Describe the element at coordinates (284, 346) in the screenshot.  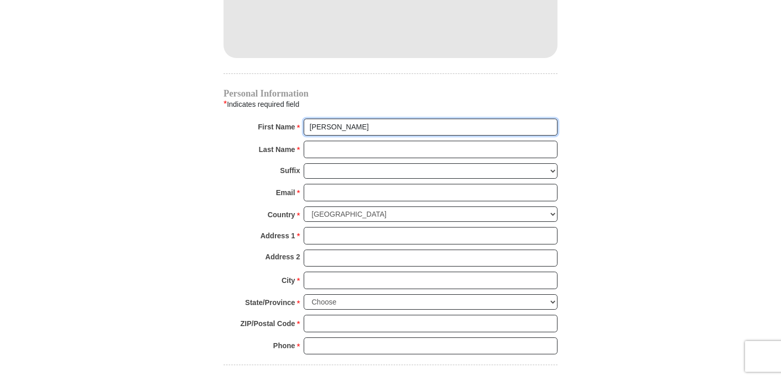
I see `strong: Phone` at that location.